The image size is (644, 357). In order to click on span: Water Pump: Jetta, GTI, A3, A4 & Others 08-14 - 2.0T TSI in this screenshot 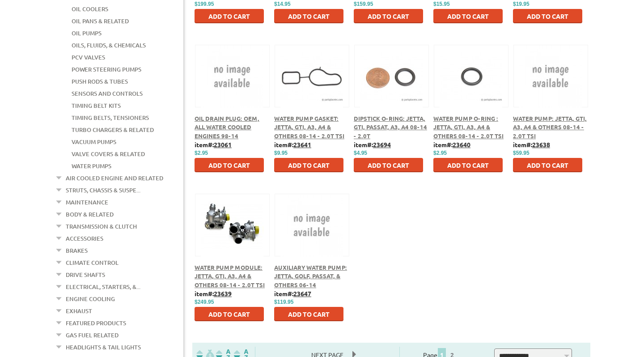, I will do `click(550, 127)`.